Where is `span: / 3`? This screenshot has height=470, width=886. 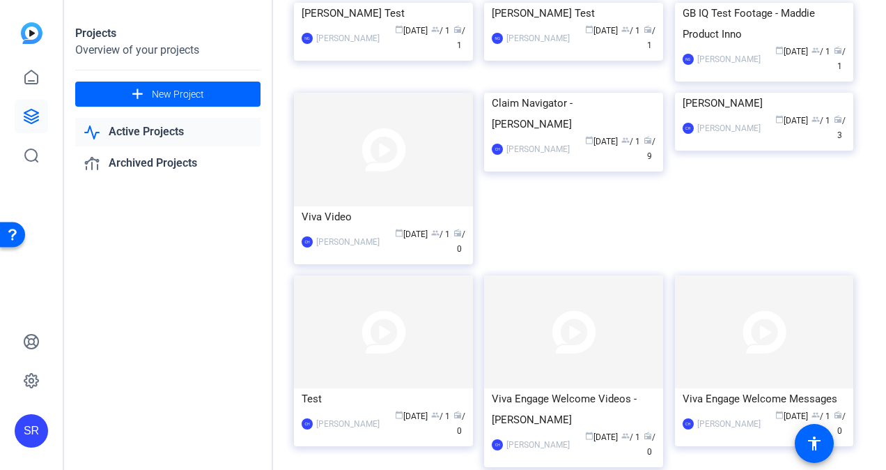
span: / 3 is located at coordinates (840, 128).